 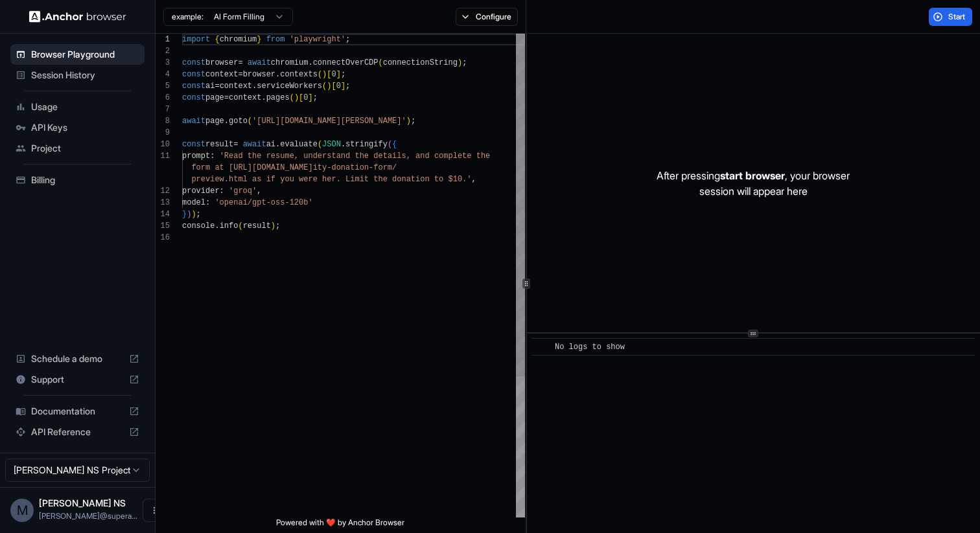 I want to click on span: provider, so click(x=200, y=191).